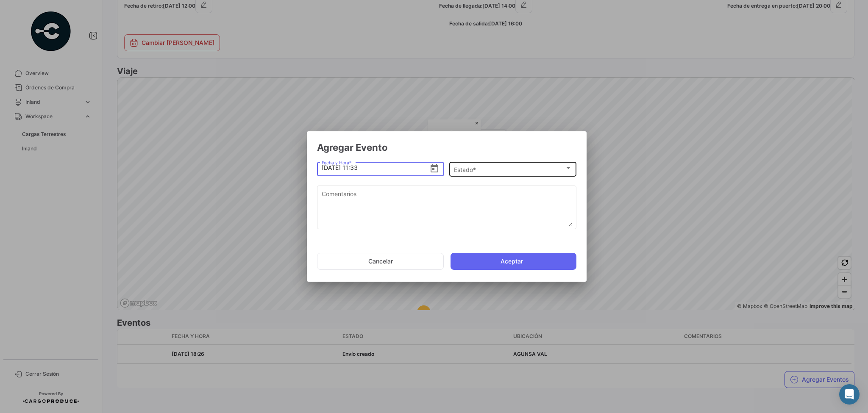  Describe the element at coordinates (376, 168) in the screenshot. I see `input: Seleccionar una fecha` at that location.